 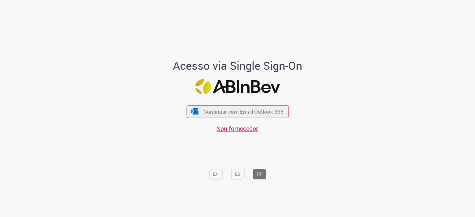 I want to click on button: EN, so click(x=216, y=175).